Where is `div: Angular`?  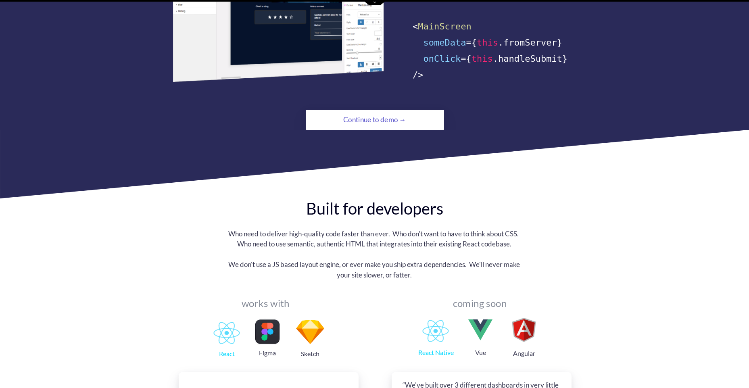 div: Angular is located at coordinates (524, 354).